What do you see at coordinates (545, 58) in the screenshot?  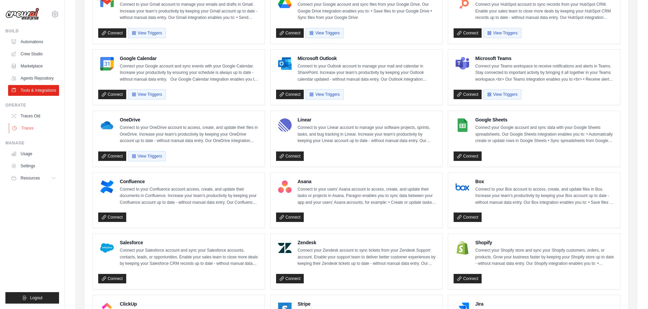 I see `h4: Microsoft Teams` at bounding box center [545, 58].